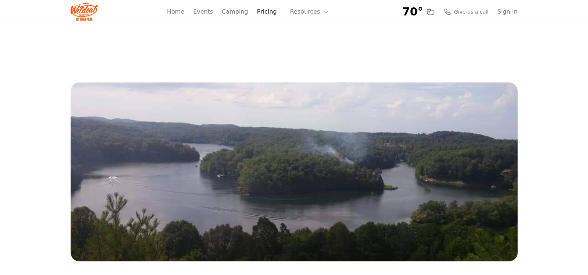 The image size is (588, 275). I want to click on button: Resources, so click(310, 12).